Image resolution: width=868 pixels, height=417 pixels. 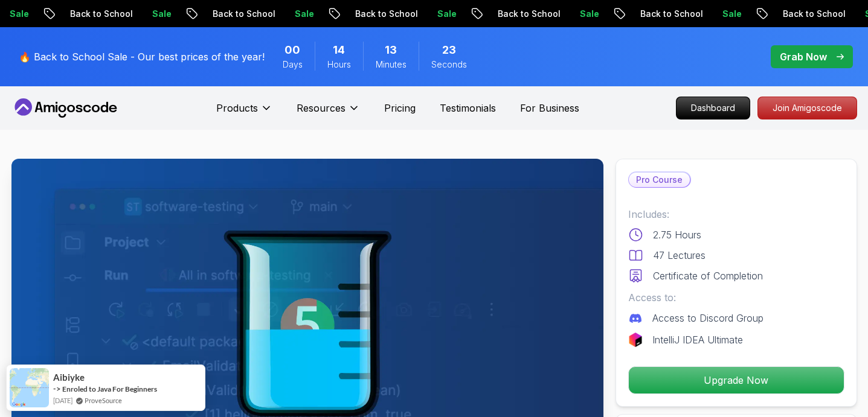 What do you see at coordinates (736, 381) in the screenshot?
I see `p: Upgrade Now` at bounding box center [736, 381].